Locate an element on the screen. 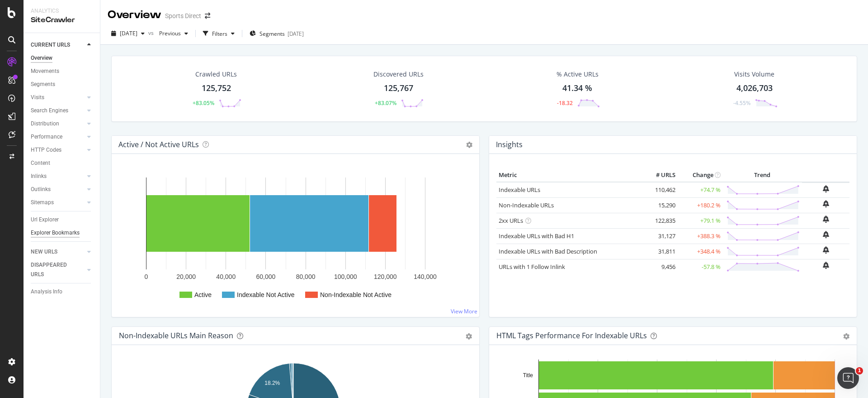 The height and width of the screenshot is (398, 868). span: Previous is located at coordinates (168, 33).